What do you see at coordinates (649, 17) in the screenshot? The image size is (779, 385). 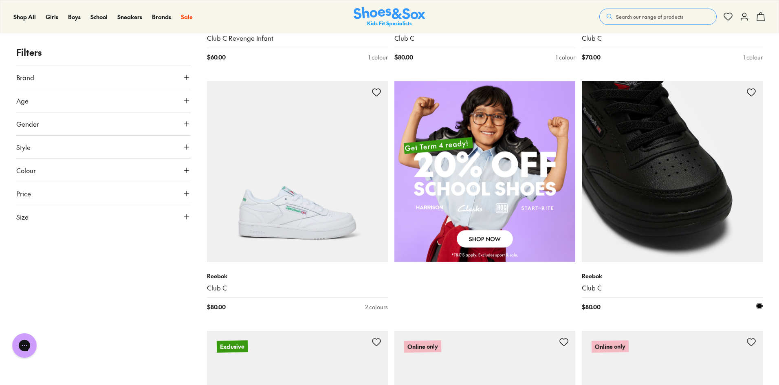 I see `span: Search our range of products` at bounding box center [649, 17].